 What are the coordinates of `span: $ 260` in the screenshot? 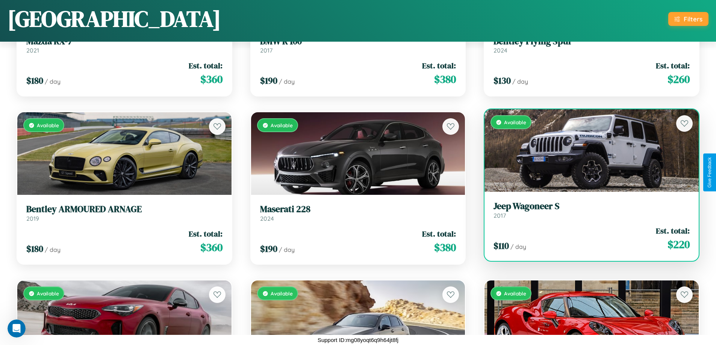 It's located at (678, 79).